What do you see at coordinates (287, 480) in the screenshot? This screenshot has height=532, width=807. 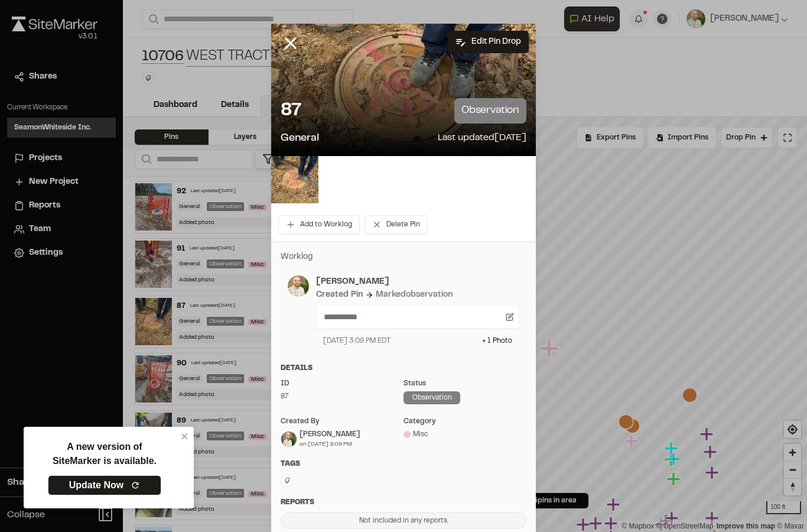 I see `button: Edit Tags` at bounding box center [287, 480].